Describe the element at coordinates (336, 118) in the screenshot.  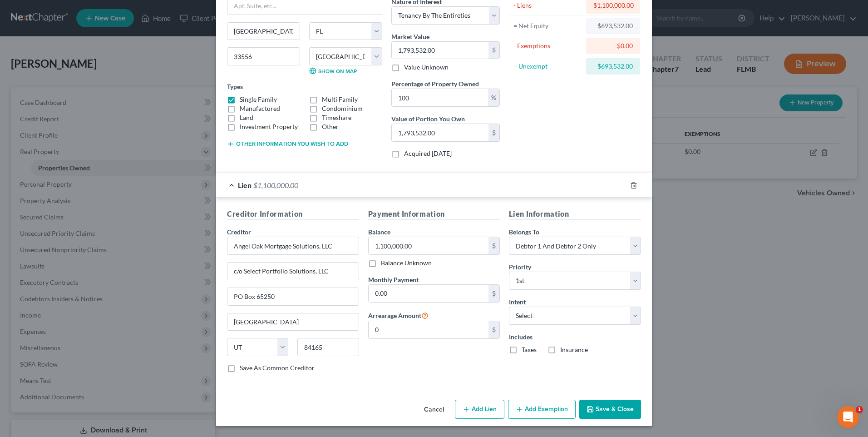
I see `label: Timeshare` at that location.